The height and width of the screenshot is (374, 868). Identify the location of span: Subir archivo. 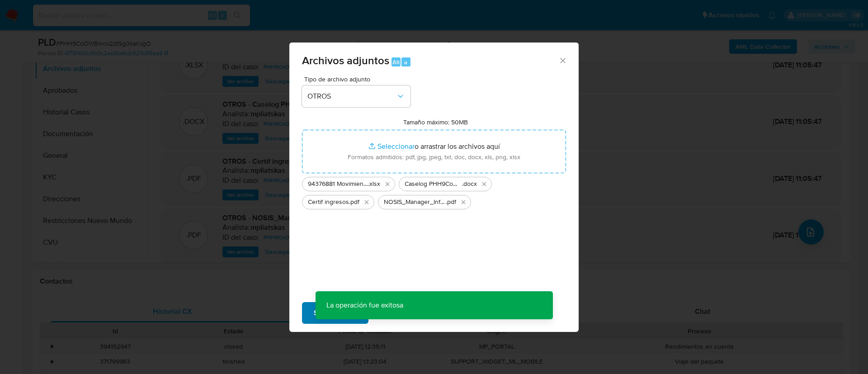
(335, 313).